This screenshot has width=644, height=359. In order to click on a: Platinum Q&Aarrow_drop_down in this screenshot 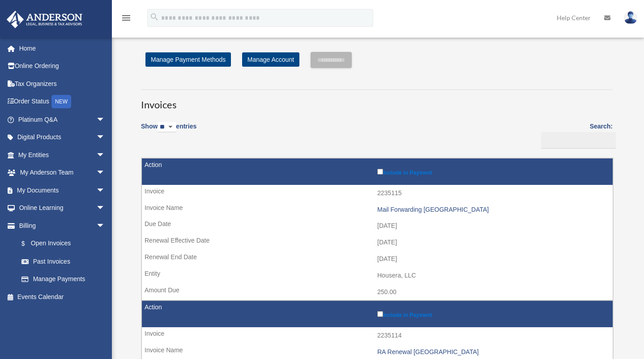, I will do `click(62, 119)`.